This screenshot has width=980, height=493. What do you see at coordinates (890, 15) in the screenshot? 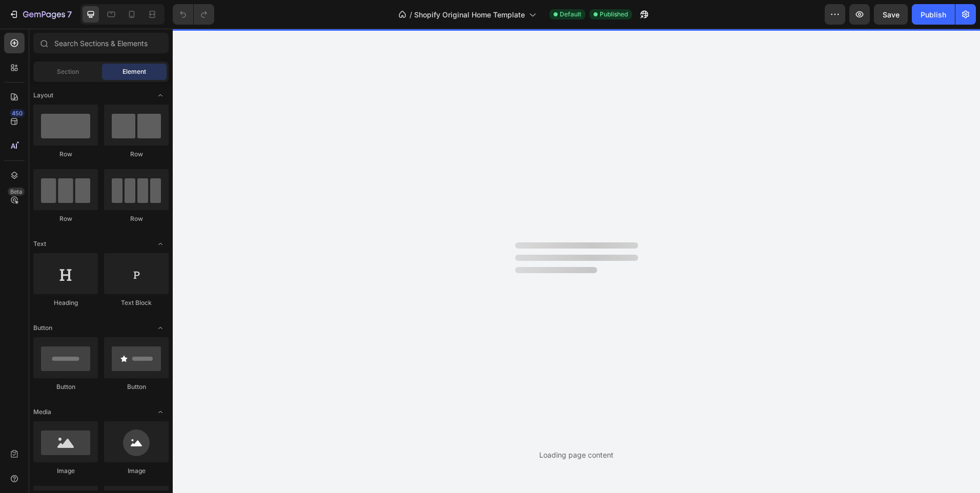
I see `button: Save` at bounding box center [890, 15].